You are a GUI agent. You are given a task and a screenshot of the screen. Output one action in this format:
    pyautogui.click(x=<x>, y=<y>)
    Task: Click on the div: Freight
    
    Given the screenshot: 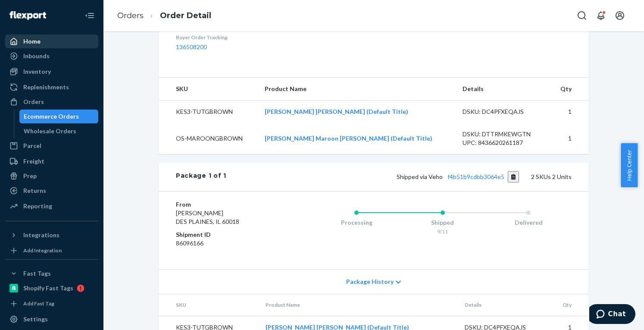 What is the action you would take?
    pyautogui.click(x=34, y=161)
    